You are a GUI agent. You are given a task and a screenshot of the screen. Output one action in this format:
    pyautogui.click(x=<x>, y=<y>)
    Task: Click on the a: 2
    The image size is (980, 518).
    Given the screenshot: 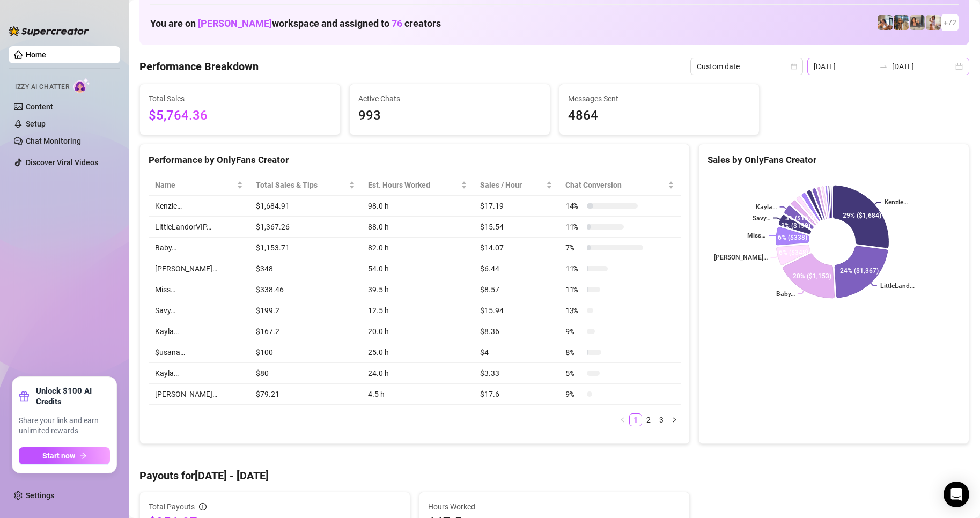 What is the action you would take?
    pyautogui.click(x=649, y=420)
    